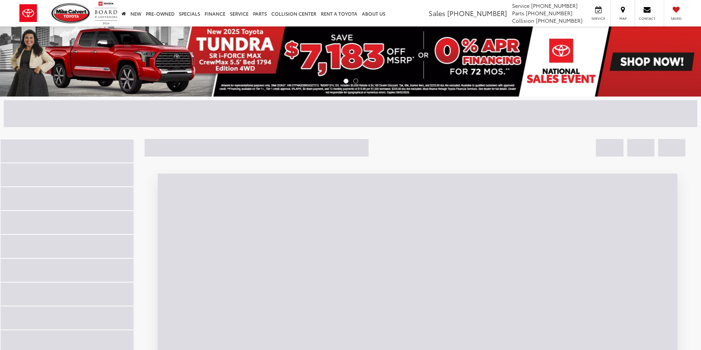 The height and width of the screenshot is (350, 701). What do you see at coordinates (622, 18) in the screenshot?
I see `span: Map` at bounding box center [622, 18].